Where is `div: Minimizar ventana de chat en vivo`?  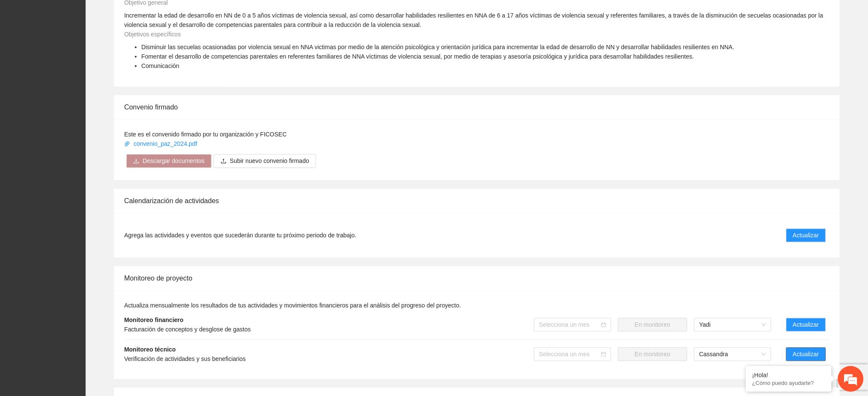
div: Minimizar ventana de chat en vivo is located at coordinates (151, 15).